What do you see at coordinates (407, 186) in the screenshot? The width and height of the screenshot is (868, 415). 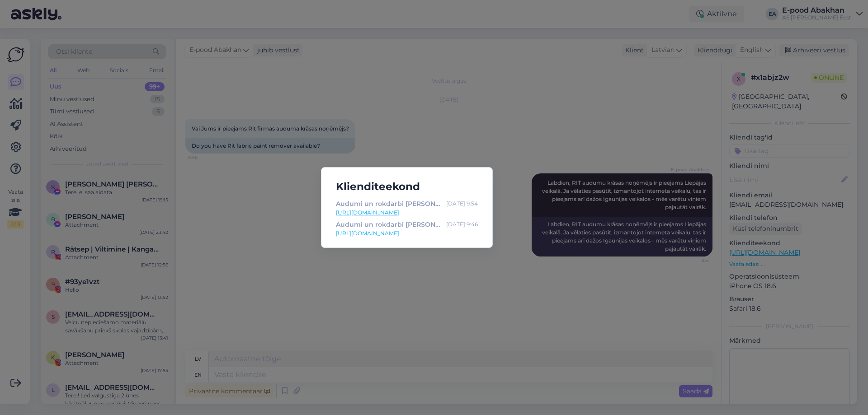 I see `h5: Klienditeekond` at bounding box center [407, 186].